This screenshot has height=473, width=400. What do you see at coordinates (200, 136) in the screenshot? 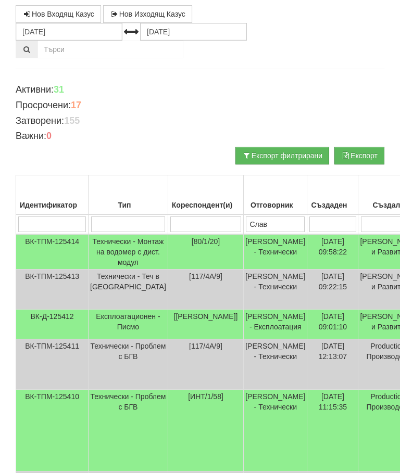
I see `h4: Важни:` at bounding box center [200, 136].